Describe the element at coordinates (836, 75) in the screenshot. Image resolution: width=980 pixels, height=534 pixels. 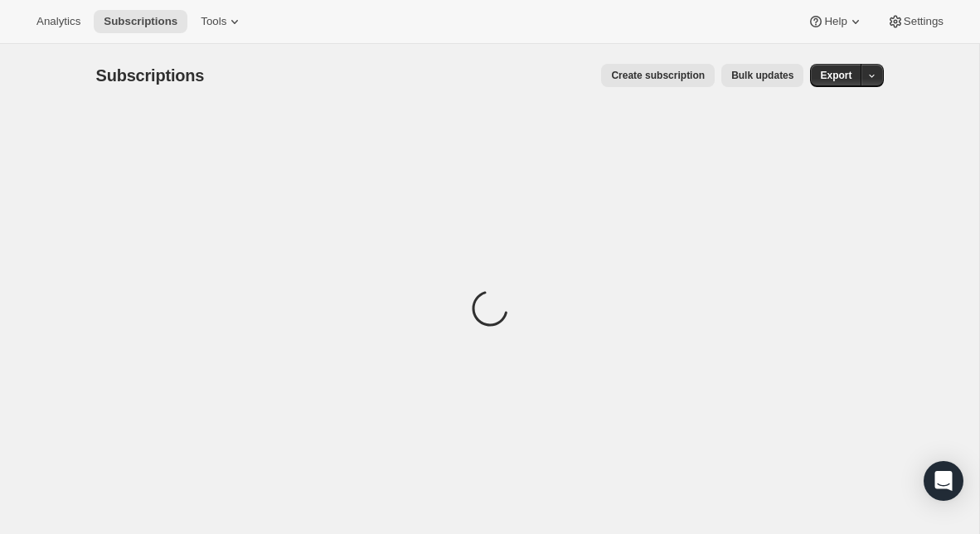
I see `span: Export` at that location.